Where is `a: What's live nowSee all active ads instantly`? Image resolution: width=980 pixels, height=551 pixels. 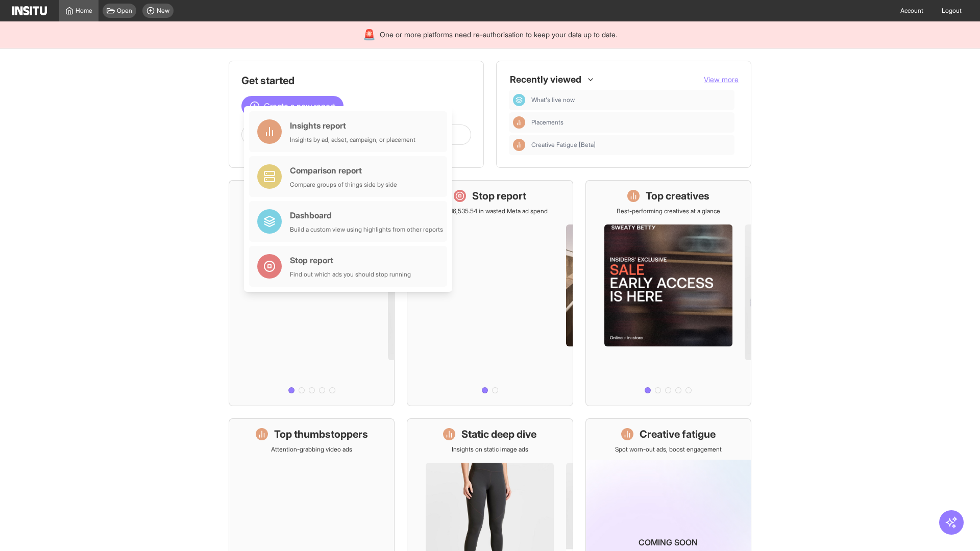 a: What's live nowSee all active ads instantly is located at coordinates (311, 293).